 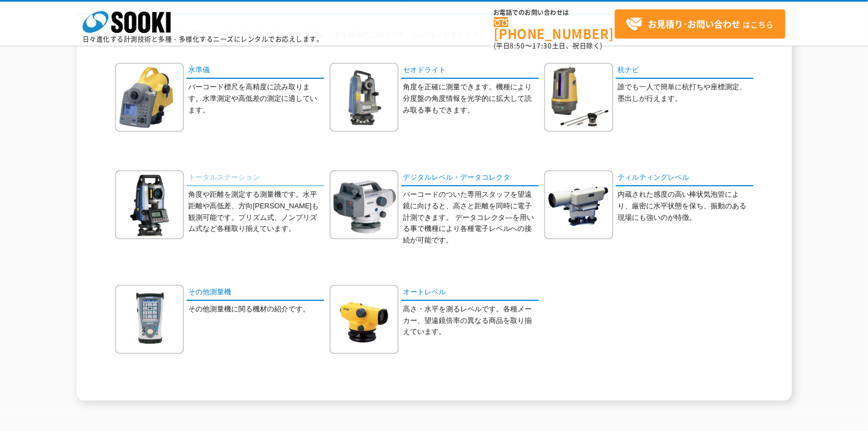 I want to click on p: 誰でも一人で簡単に杭打ちや座標測定、墨出しが行えます。, so click(x=686, y=93).